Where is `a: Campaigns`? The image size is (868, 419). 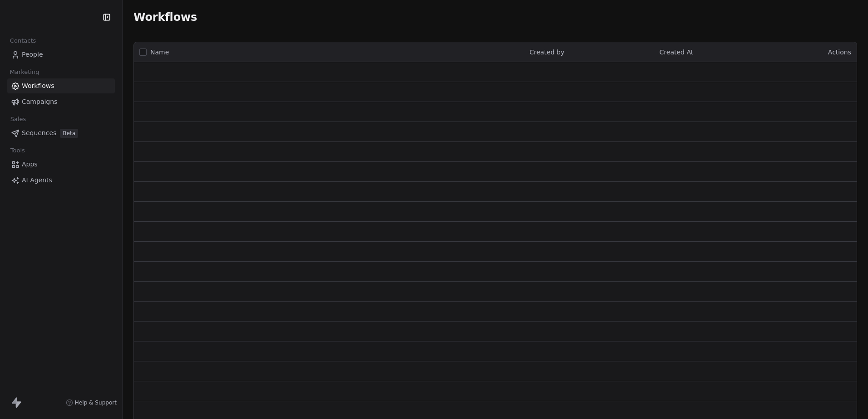 a: Campaigns is located at coordinates (61, 101).